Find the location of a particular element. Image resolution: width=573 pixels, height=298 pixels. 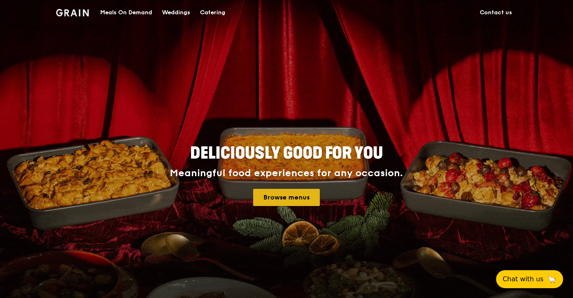

a: Browse menus is located at coordinates (287, 198).